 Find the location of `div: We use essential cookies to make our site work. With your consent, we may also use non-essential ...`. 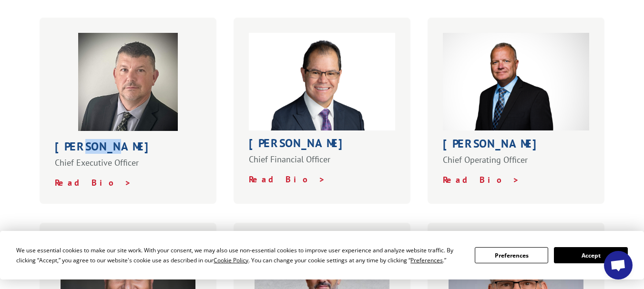

div: We use essential cookies to make our site work. With your consent, we may also use non-essential ... is located at coordinates (240, 255).